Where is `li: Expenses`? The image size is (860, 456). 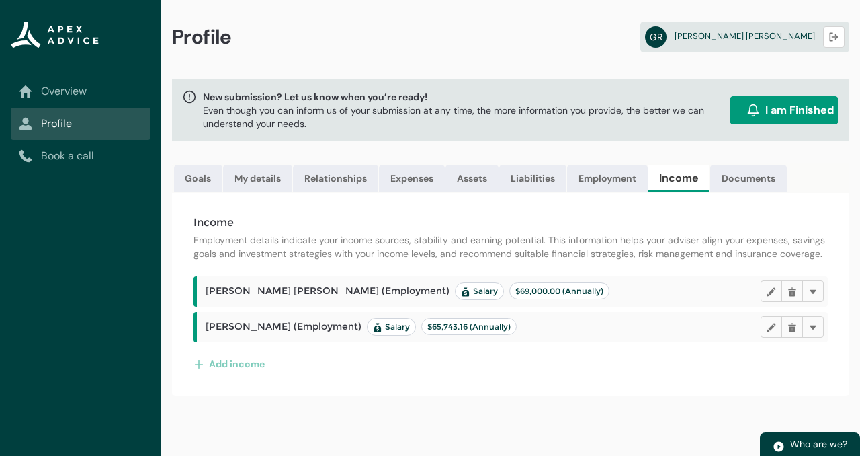
li: Expenses is located at coordinates (412, 178).